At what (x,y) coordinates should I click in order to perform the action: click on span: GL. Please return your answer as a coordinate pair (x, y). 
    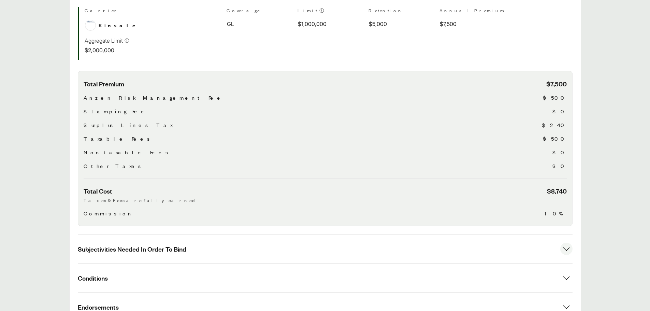
    Looking at the image, I should click on (230, 24).